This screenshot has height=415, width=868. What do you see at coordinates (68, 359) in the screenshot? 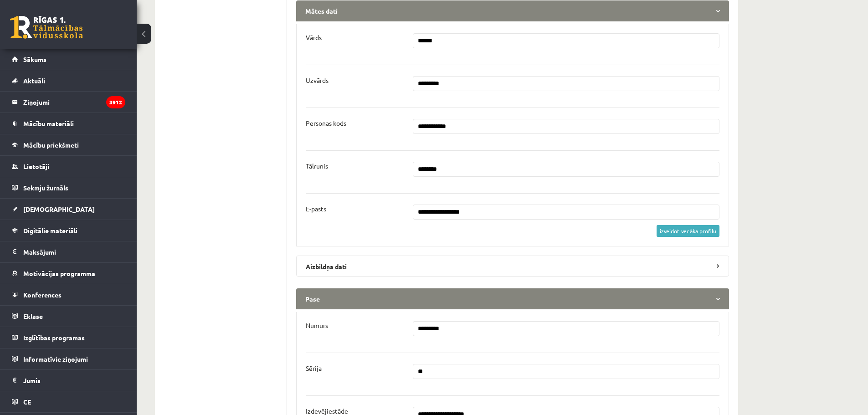
I see `a: Informatīvie ziņojumi` at bounding box center [68, 359].